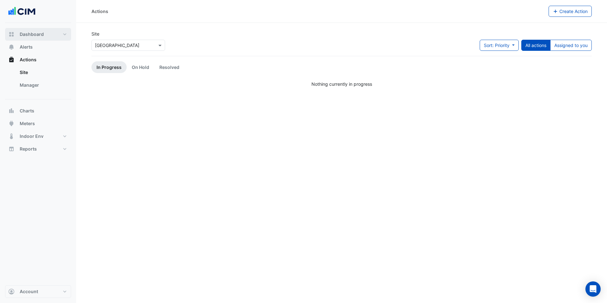  Describe the element at coordinates (342, 84) in the screenshot. I see `div: Nothing currently in progress` at that location.